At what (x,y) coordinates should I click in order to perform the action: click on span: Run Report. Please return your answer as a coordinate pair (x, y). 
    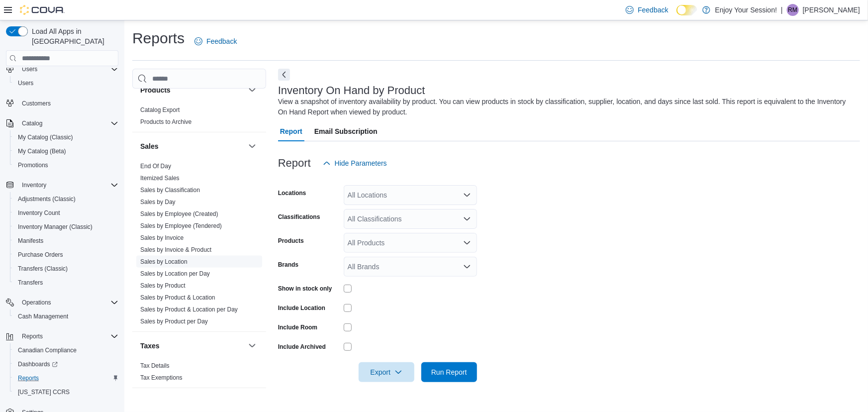
    Looking at the image, I should click on (450, 372).